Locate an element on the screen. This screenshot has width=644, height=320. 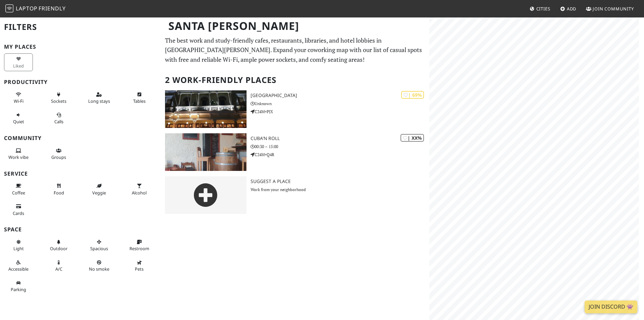
span: Group tables is located at coordinates (59, 157).